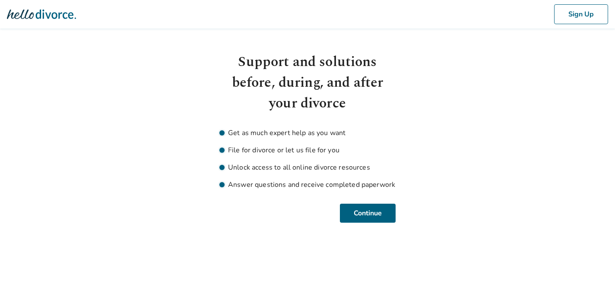 This screenshot has width=615, height=290. What do you see at coordinates (307, 83) in the screenshot?
I see `h1: Support and solutions before, during, and after your divorce` at bounding box center [307, 83].